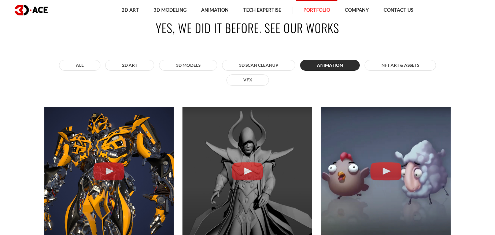 The image size is (495, 235). I want to click on button: ANIMATION, so click(330, 65).